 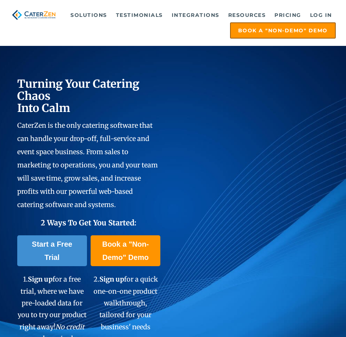 I want to click on a: Integrations, so click(x=196, y=15).